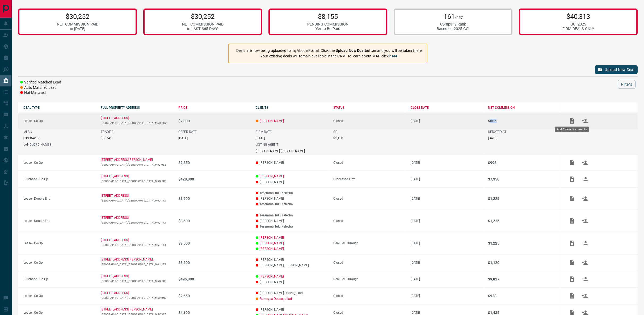 The image size is (644, 315). Describe the element at coordinates (616, 70) in the screenshot. I see `button: Upload New Deal` at that location.